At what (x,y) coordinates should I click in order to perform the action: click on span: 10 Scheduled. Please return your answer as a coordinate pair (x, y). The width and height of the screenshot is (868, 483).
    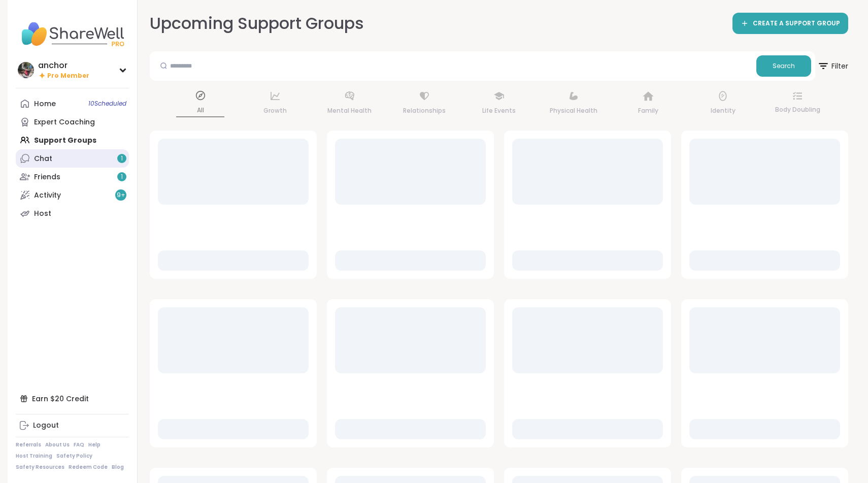
    Looking at the image, I should click on (107, 103).